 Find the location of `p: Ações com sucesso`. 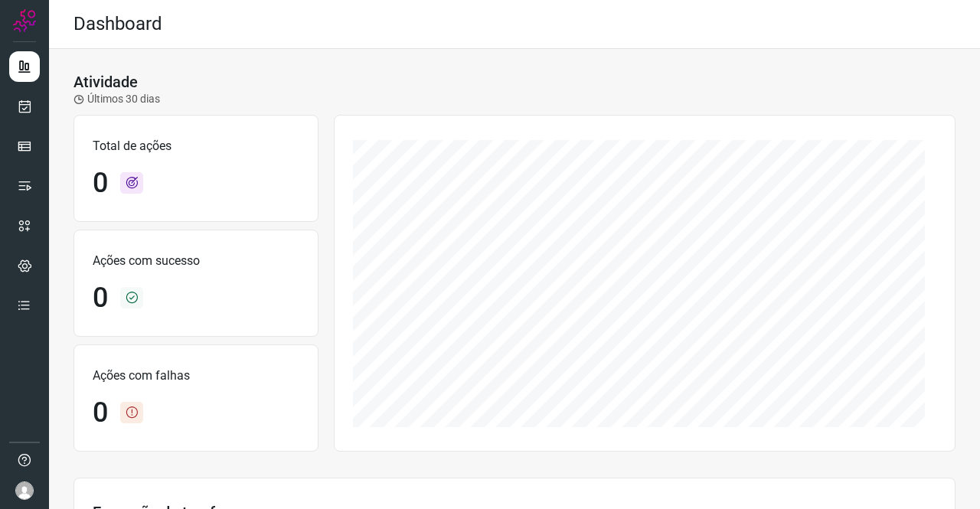

p: Ações com sucesso is located at coordinates (196, 261).